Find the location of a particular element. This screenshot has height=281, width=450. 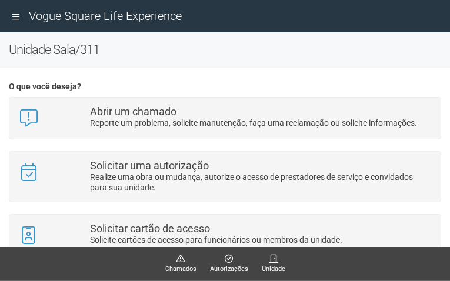

h2: Unidade Sala/311 is located at coordinates (225, 50).